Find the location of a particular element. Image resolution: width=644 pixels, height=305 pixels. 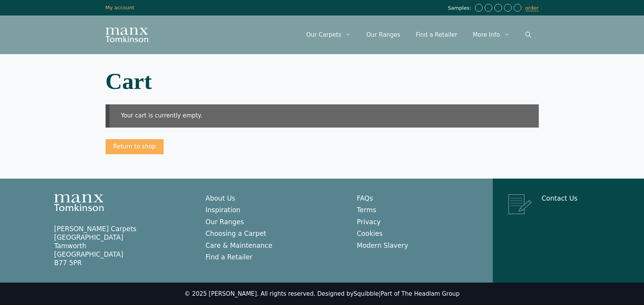

a: My account is located at coordinates (120, 7).